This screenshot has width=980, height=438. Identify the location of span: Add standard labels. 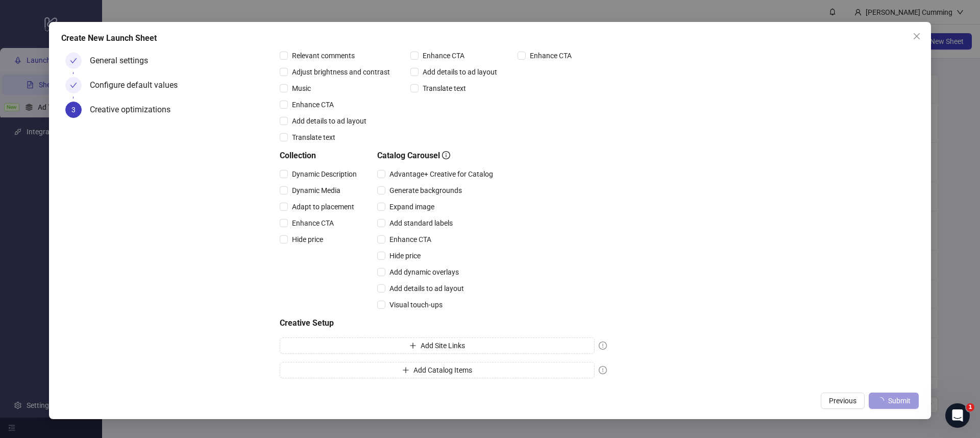
(421, 224).